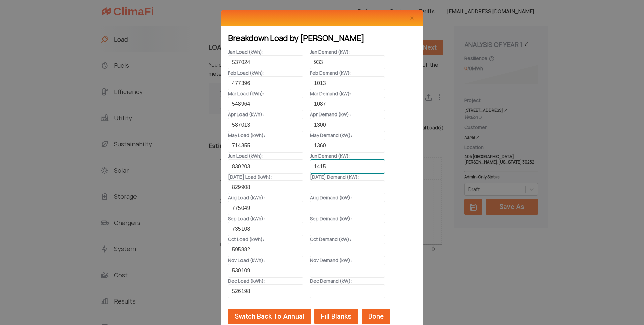 The height and width of the screenshot is (325, 644). What do you see at coordinates (263, 73) in the screenshot?
I see `label: Feb Load (kWh) :` at bounding box center [263, 73].